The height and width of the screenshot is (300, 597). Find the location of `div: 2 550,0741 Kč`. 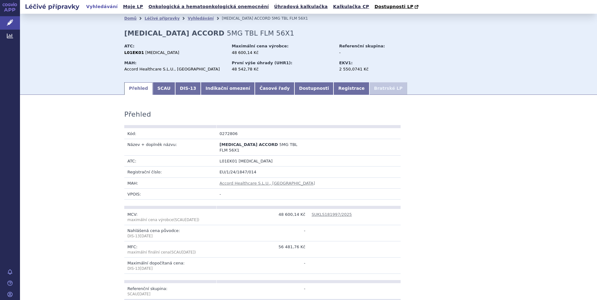

div: 2 550,0741 Kč is located at coordinates (374, 69).